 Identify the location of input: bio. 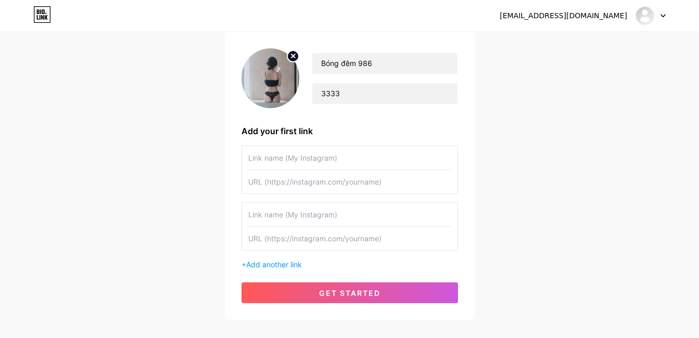
(385, 94).